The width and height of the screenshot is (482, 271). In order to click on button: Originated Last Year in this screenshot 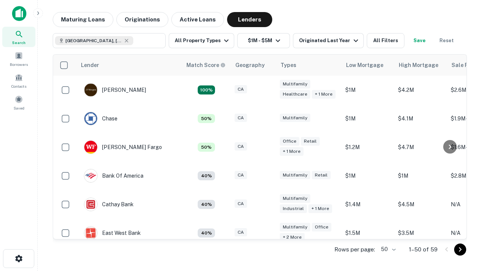, I will do `click(328, 41)`.